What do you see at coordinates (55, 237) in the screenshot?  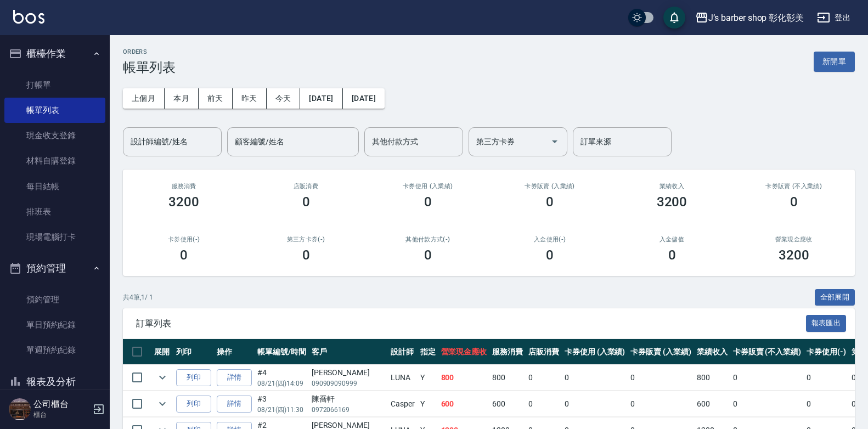 I see `a: 現場電腦打卡` at bounding box center [55, 237].